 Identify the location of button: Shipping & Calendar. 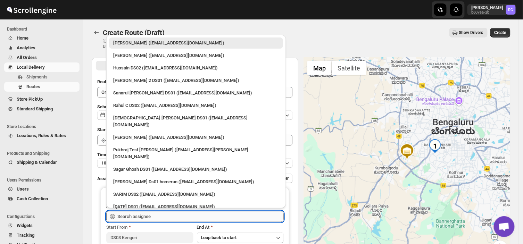
(42, 162).